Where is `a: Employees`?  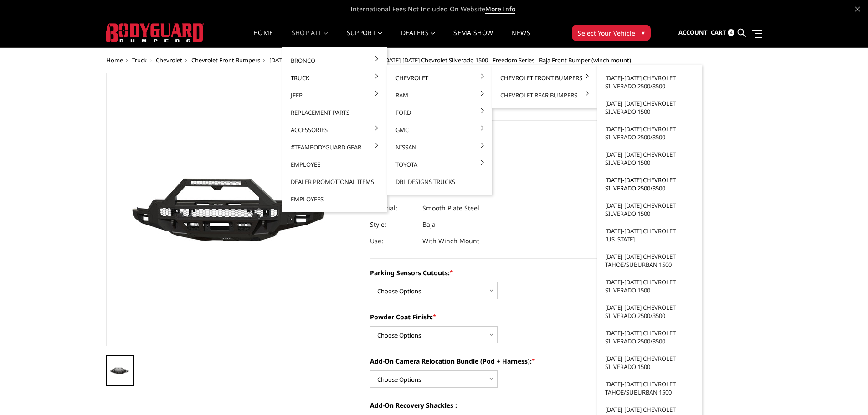 a: Employees is located at coordinates (335, 199).